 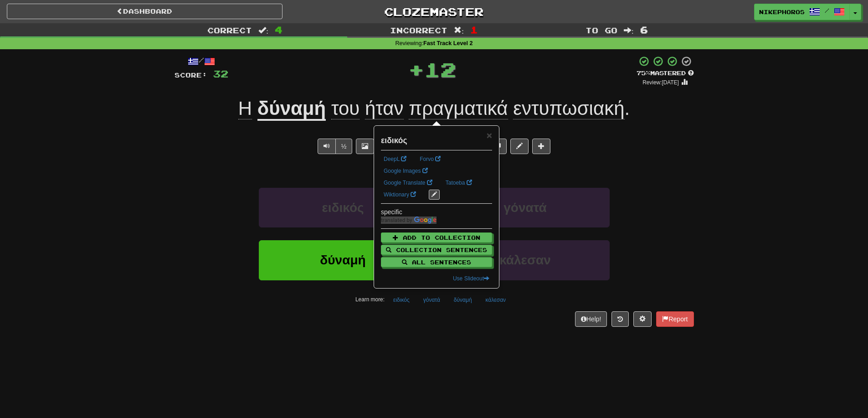 I want to click on a: DeepL, so click(x=395, y=159).